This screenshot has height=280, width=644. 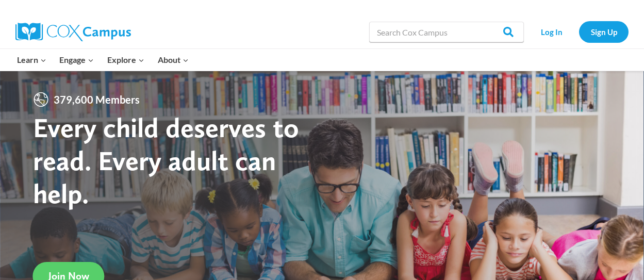 I want to click on span: About, so click(x=173, y=60).